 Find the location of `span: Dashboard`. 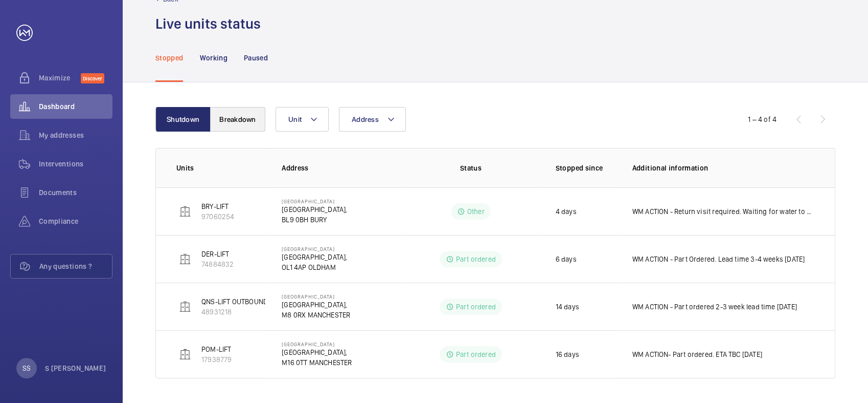

span: Dashboard is located at coordinates (76, 107).